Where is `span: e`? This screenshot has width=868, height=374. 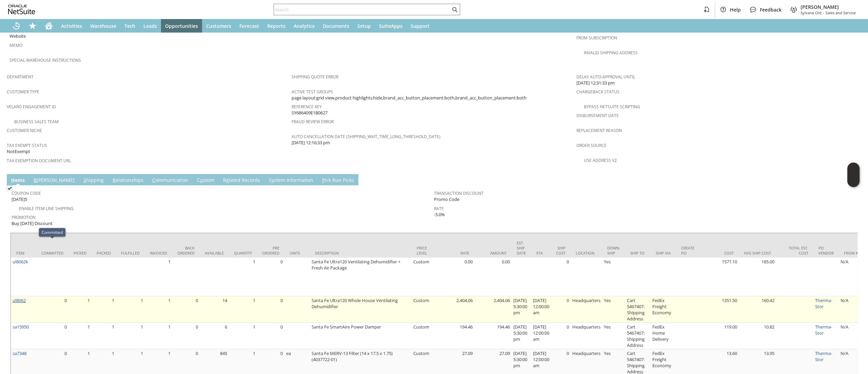
span: e is located at coordinates (227, 180).